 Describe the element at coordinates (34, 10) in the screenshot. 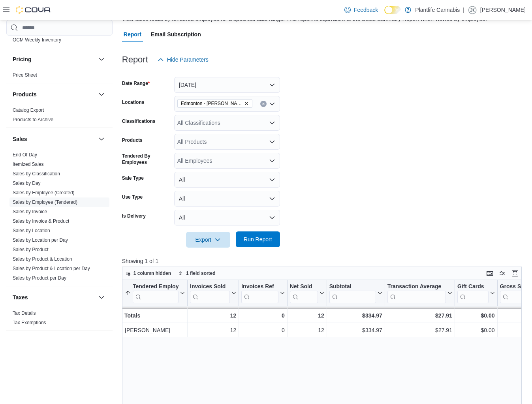

I see `img: Cova` at that location.